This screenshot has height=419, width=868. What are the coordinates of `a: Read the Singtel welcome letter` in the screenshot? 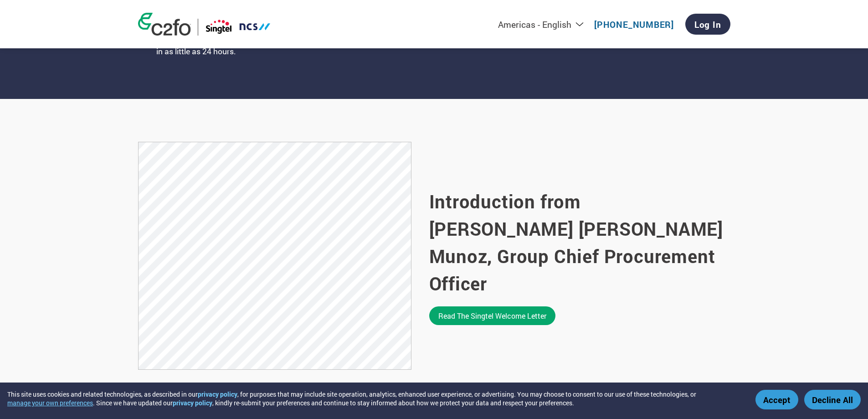 It's located at (492, 316).